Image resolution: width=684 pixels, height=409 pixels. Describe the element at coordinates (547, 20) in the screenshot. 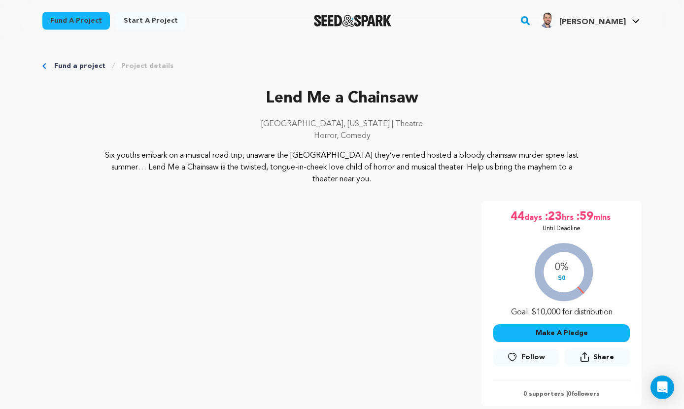

I see `img: 39bfc7f1aa1bc0db.jpg` at that location.